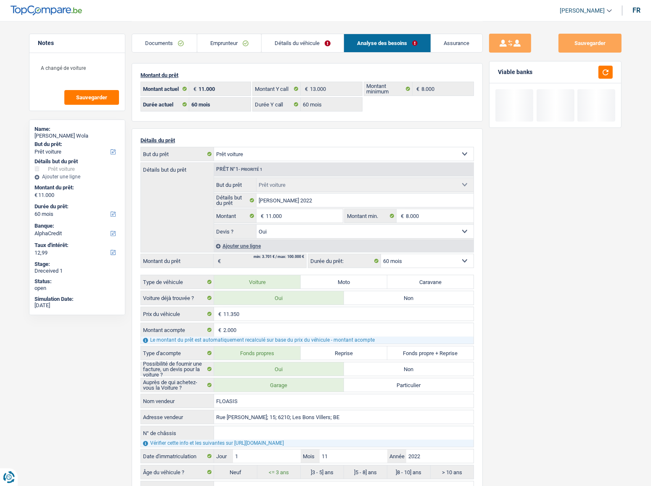 The width and height of the screenshot is (651, 486). Describe the element at coordinates (431, 282) in the screenshot. I see `label: Caravane` at that location.